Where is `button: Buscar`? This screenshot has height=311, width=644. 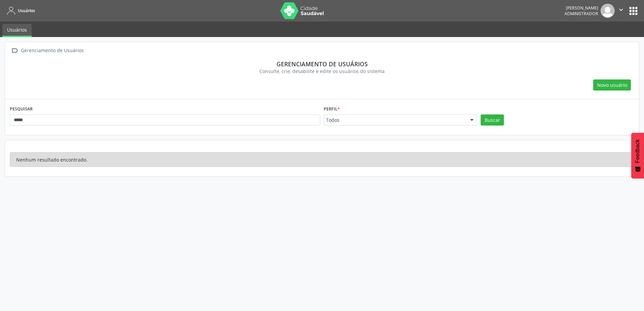 button: Buscar is located at coordinates (492, 120).